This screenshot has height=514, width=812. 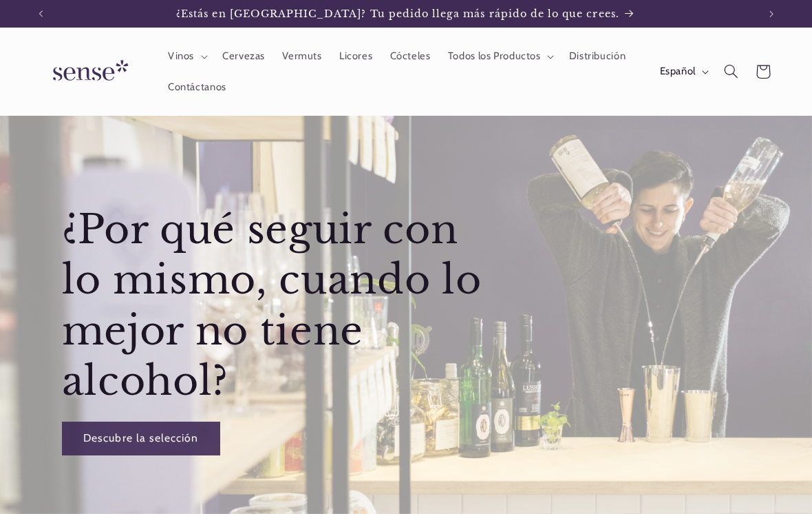 I want to click on span: Licores, so click(x=356, y=56).